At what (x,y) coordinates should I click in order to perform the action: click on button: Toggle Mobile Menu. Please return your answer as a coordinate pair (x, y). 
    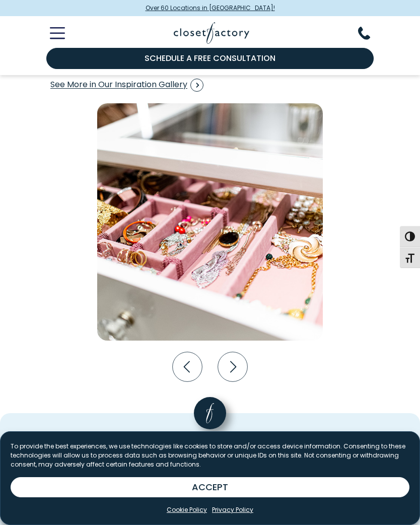
    Looking at the image, I should click on (51, 33).